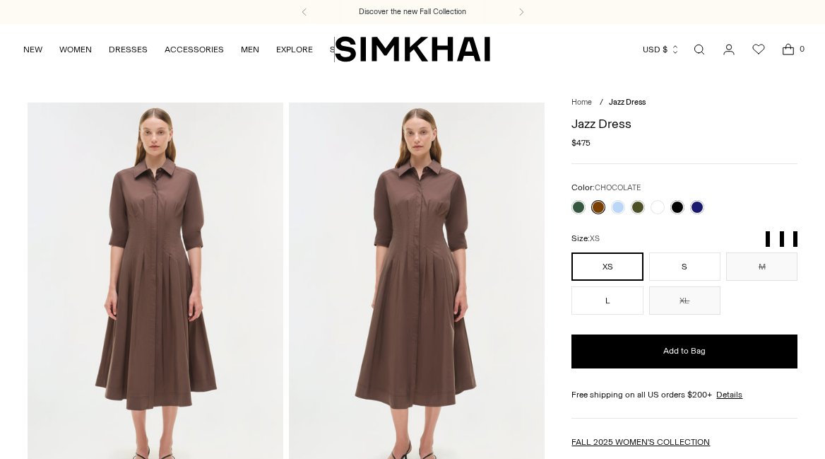  I want to click on a: Wishlist, so click(759, 49).